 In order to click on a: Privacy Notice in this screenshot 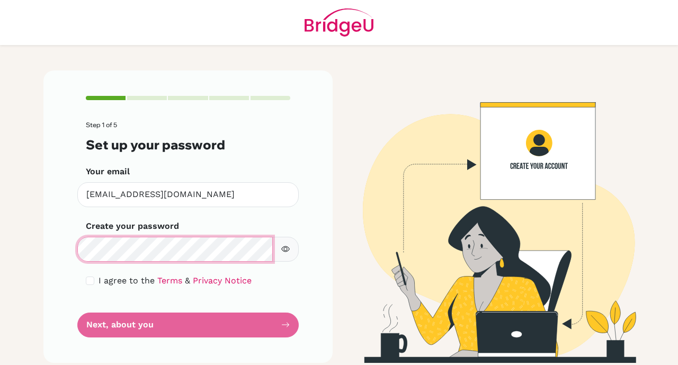, I will do `click(222, 280)`.